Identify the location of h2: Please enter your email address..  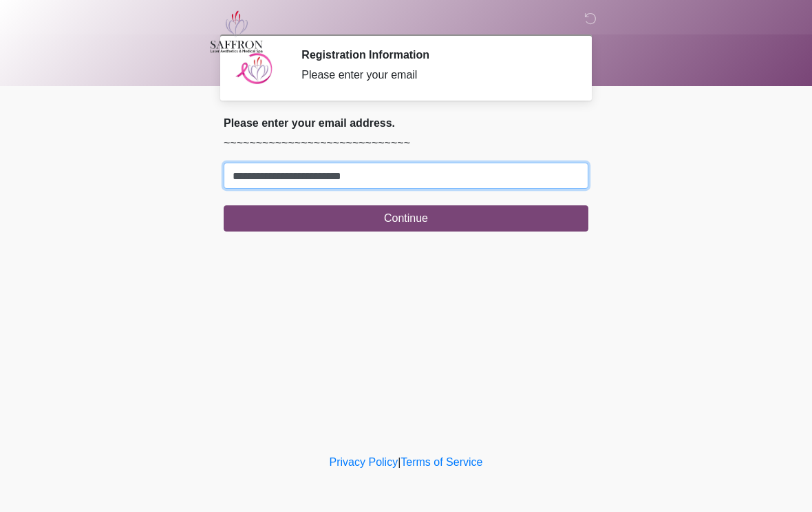
(406, 123).